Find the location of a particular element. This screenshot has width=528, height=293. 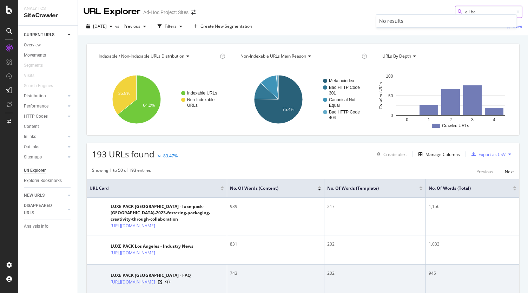

div: 945 is located at coordinates (472, 273).